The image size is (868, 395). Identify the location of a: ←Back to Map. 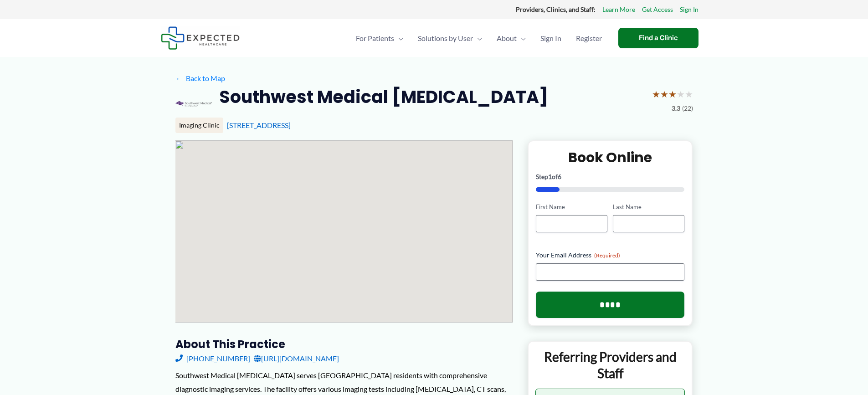
(200, 79).